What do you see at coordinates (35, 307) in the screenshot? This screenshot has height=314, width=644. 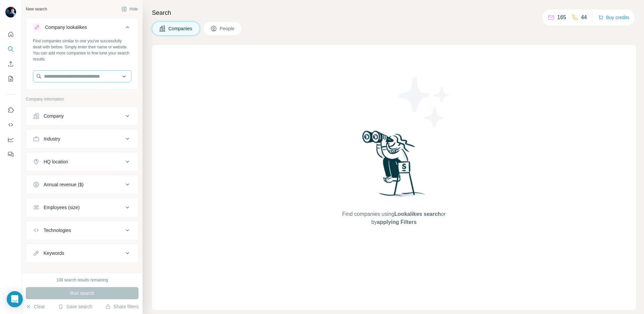 I see `button: Clear` at bounding box center [35, 307].